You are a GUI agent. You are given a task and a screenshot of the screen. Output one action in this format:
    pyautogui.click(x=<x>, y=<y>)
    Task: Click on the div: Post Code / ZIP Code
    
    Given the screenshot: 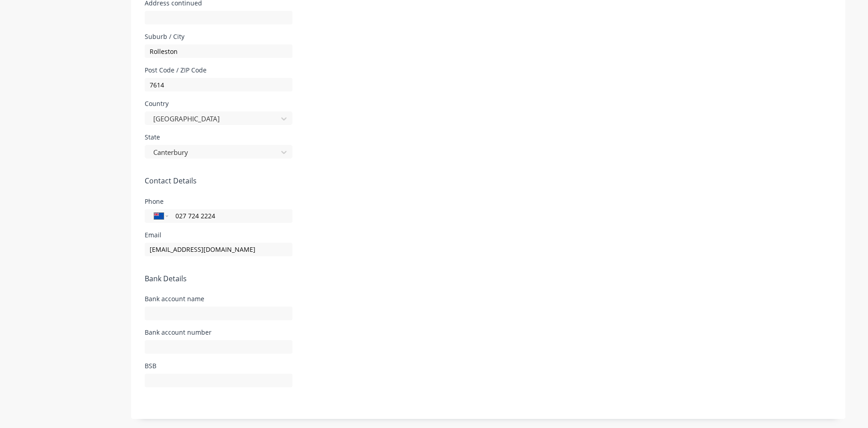 What is the action you would take?
    pyautogui.click(x=218, y=70)
    